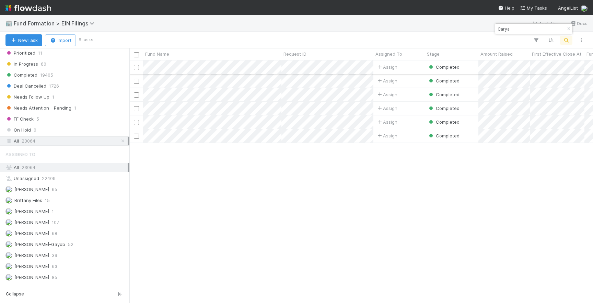 The image size is (593, 303). I want to click on span: Prioritized, so click(20, 53).